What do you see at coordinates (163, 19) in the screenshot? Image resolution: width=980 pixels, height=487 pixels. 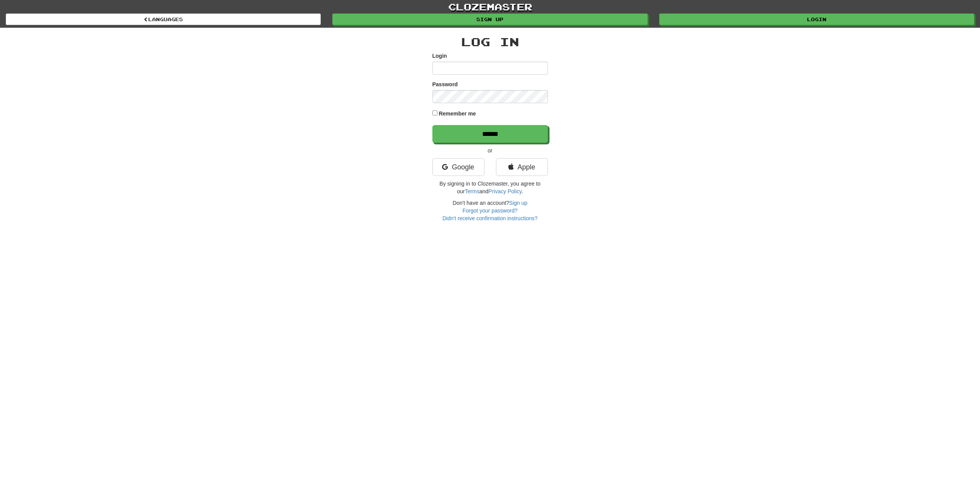 I see `a: Languages` at bounding box center [163, 19].